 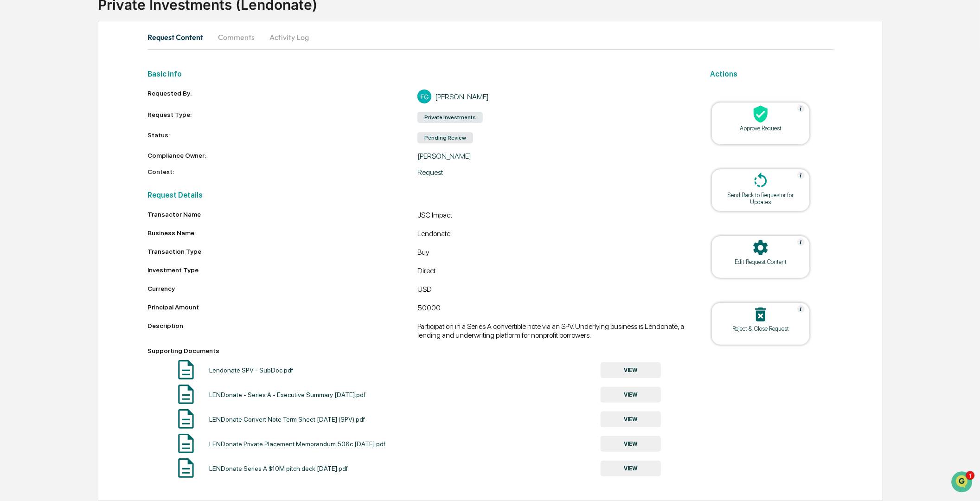 I want to click on div: Compliance Owner:, so click(x=283, y=156).